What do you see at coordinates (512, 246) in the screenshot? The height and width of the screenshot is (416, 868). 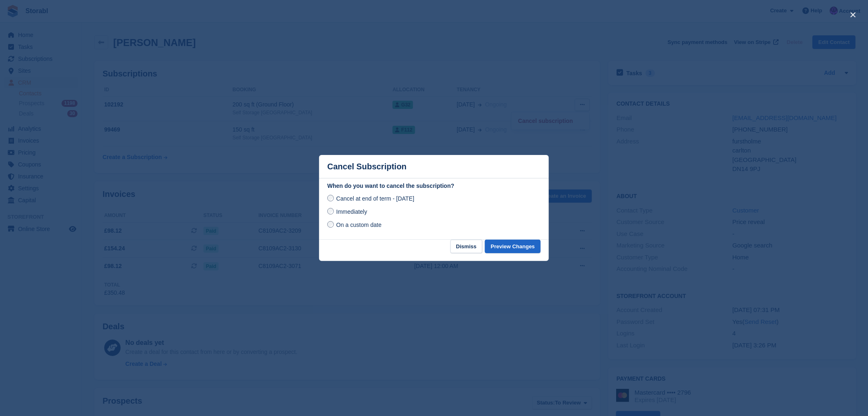 I see `button: Preview Changes` at bounding box center [512, 246].